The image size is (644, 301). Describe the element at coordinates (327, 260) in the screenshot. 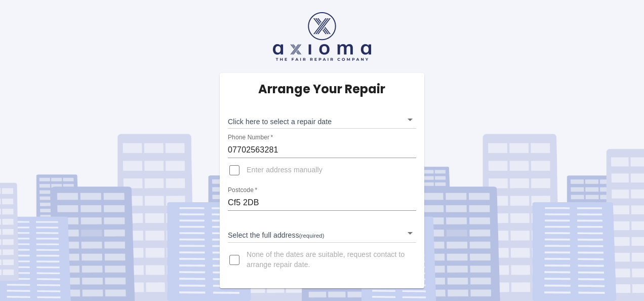

I see `span: None of the dates are suitable, request contact to arrange repair date.` at that location.